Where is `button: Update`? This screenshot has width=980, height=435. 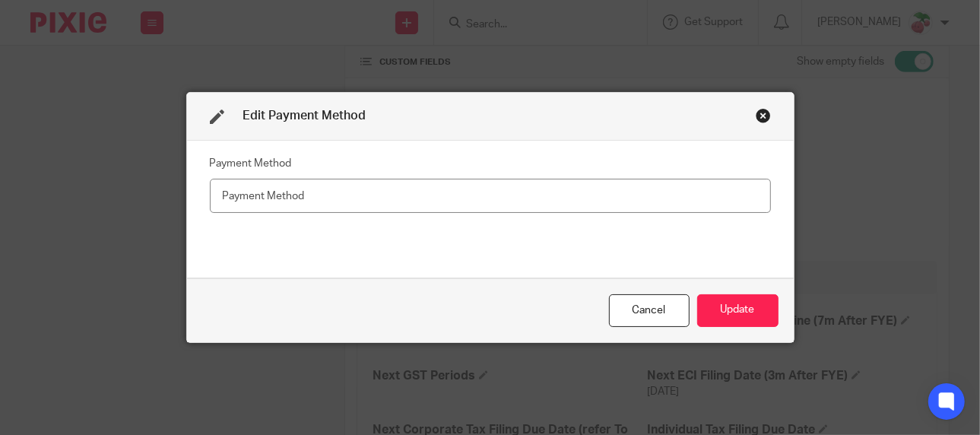 button: Update is located at coordinates (737, 310).